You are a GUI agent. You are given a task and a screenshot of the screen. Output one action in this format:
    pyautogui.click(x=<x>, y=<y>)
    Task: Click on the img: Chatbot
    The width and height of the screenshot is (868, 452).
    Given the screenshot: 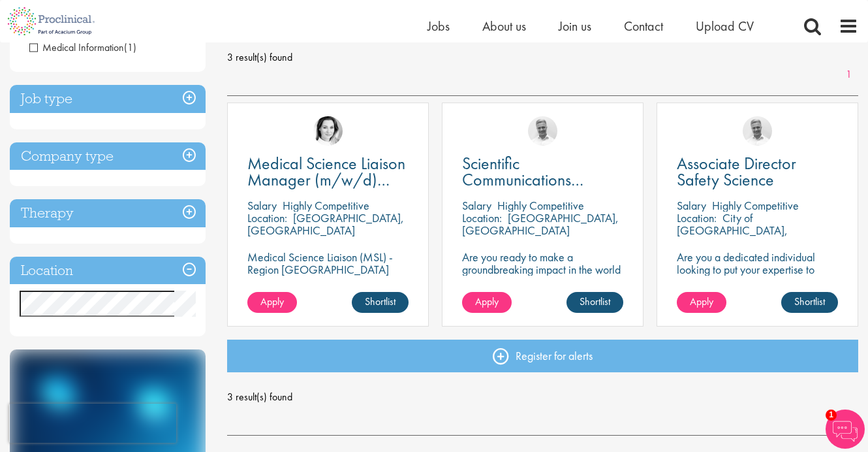 What is the action you would take?
    pyautogui.click(x=845, y=429)
    